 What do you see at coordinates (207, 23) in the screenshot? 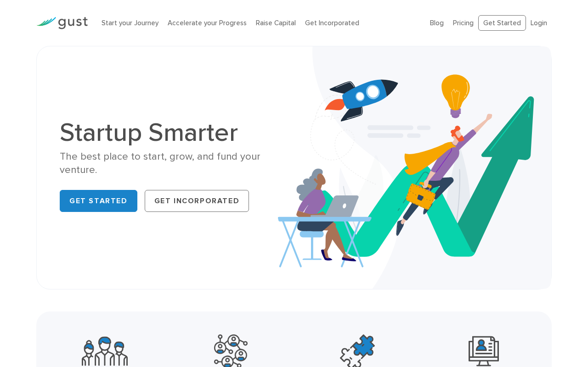
I see `a: Accelerate your Progress` at bounding box center [207, 23].